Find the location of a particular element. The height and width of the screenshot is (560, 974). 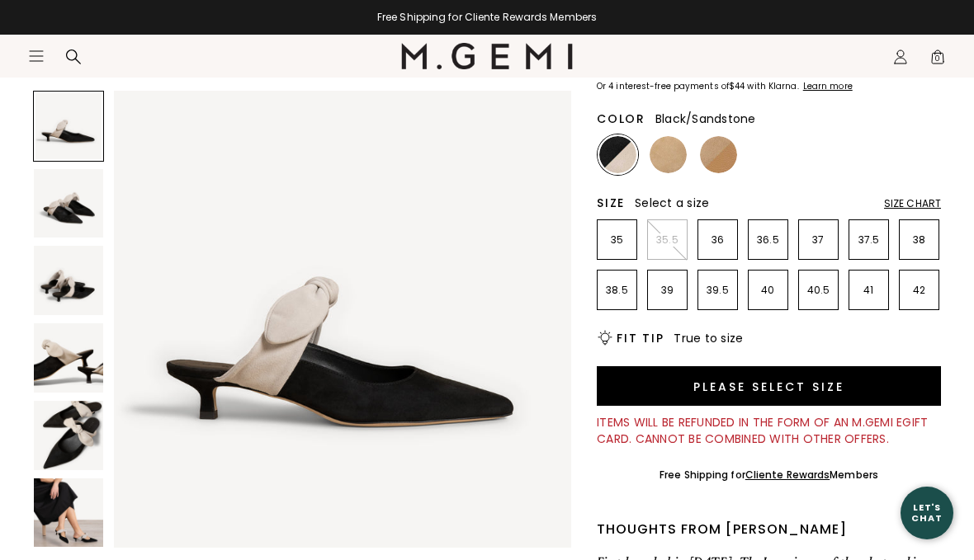

p: 39.5 is located at coordinates (717, 290).